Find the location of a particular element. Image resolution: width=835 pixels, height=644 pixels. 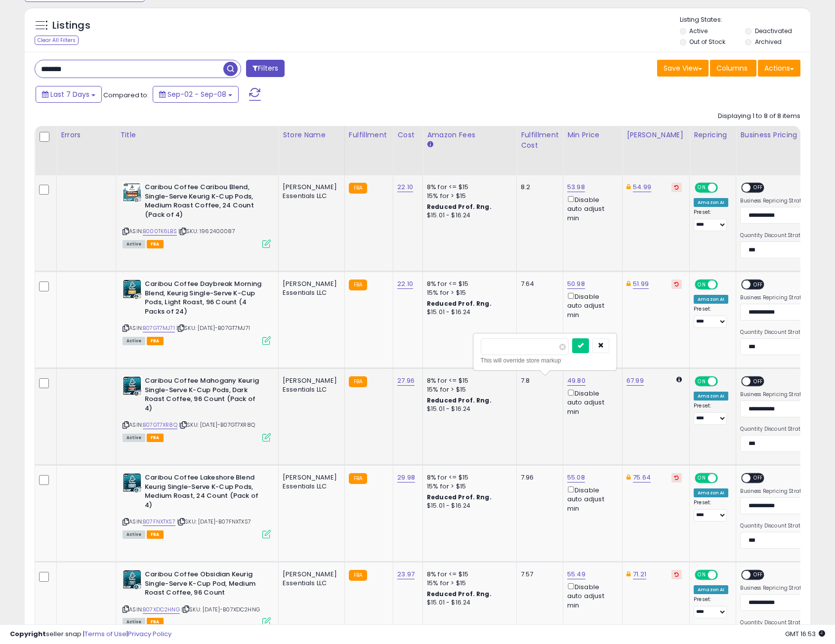

small: Amazon Fees. is located at coordinates (430, 145).